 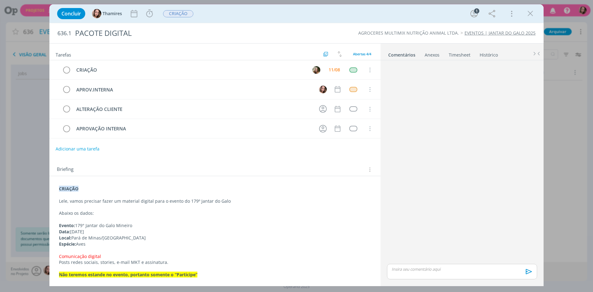 I want to click on span: Comunicação digital, so click(x=80, y=256).